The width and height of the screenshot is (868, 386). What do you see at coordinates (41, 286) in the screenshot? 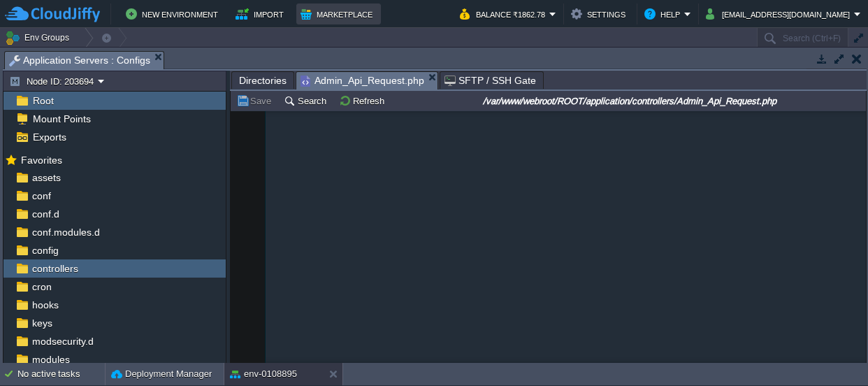
I see `a: cron` at bounding box center [41, 286].